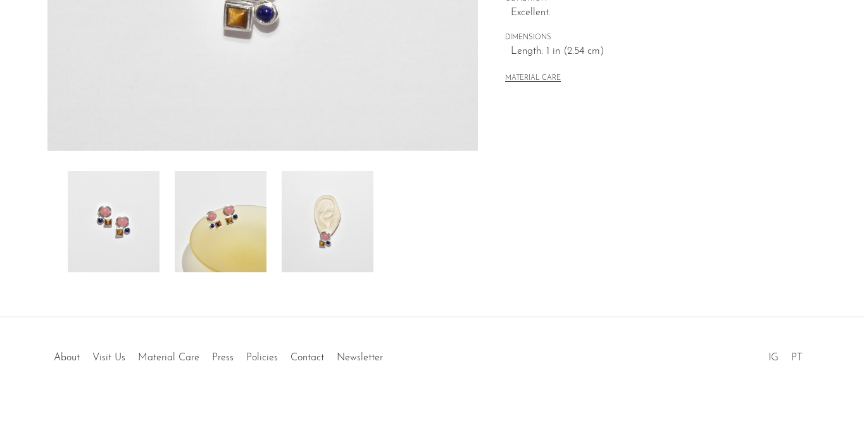 This screenshot has height=442, width=864. I want to click on button: MATERIAL CARE, so click(533, 79).